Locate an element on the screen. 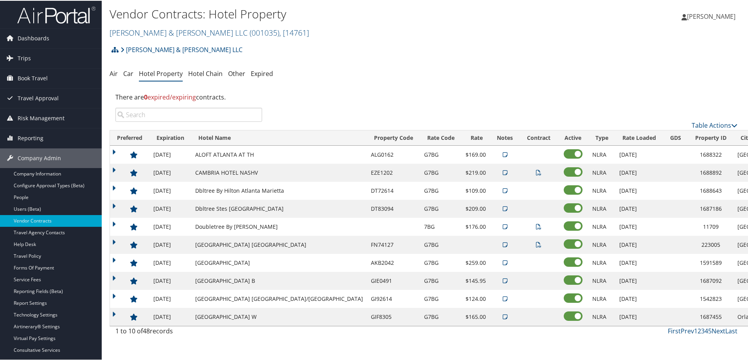 Image resolution: width=748 pixels, height=360 pixels. span: Travel Approval is located at coordinates (38, 97).